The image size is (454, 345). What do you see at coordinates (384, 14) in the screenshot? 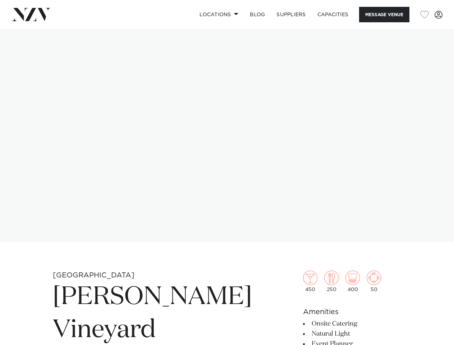
I see `button: Message Venue` at bounding box center [384, 14].